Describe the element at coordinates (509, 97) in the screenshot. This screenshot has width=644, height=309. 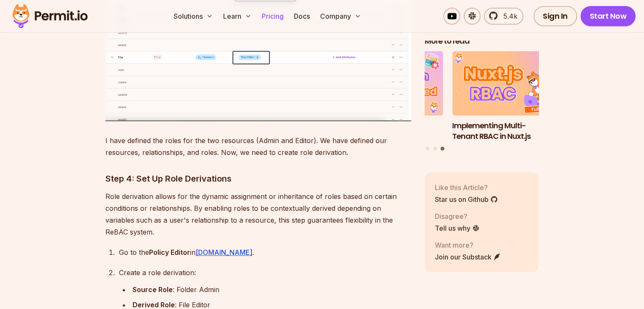
I see `li: 3 of 3` at that location.